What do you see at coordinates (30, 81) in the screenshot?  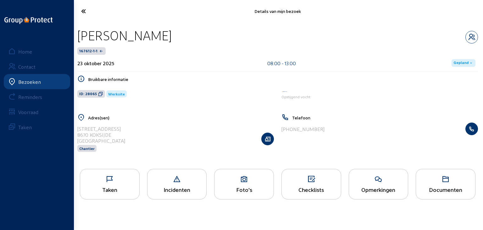 I see `div: Bezoeken` at bounding box center [30, 81].